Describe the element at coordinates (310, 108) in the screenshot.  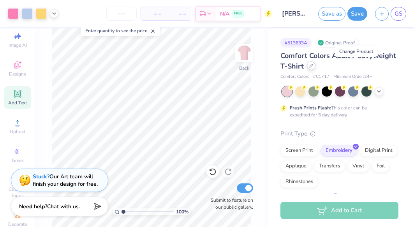
I see `strong: Fresh Prints Flash:` at that location.